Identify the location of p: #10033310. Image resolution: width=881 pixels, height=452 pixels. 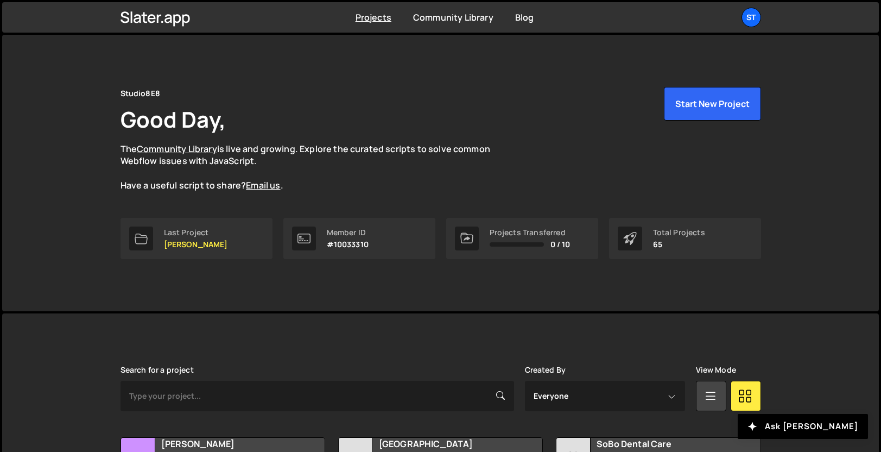
(347, 244).